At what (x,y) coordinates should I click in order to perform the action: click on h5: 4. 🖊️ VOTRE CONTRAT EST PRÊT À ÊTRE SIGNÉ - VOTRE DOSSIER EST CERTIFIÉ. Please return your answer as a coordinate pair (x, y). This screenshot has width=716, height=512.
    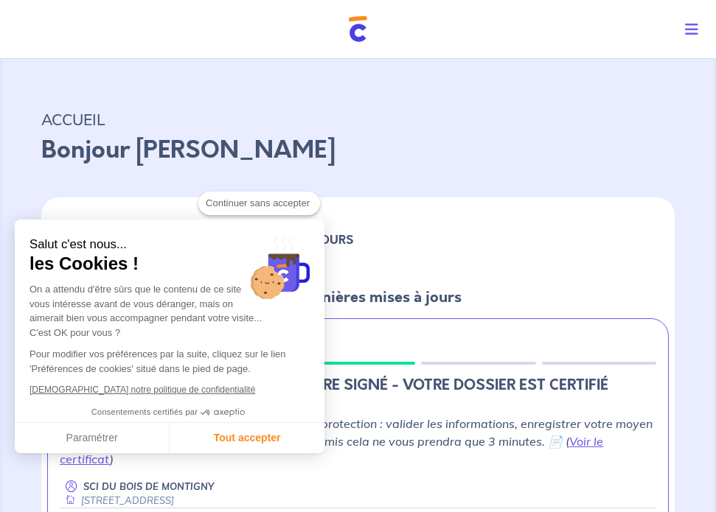
    Looking at the image, I should click on (334, 385).